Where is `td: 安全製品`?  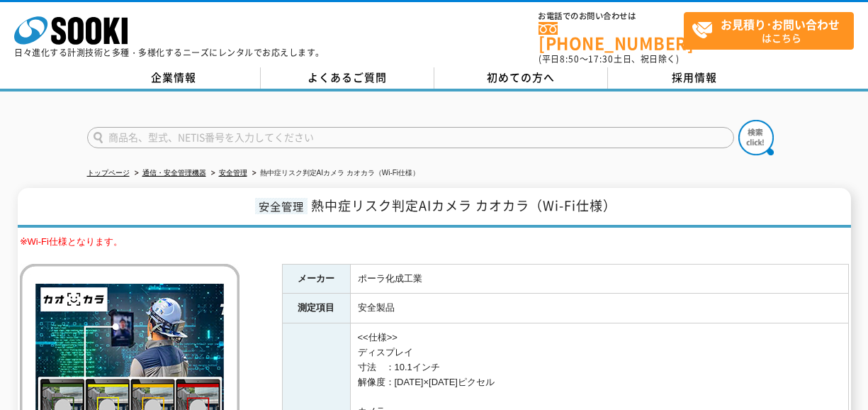
td: 安全製品 is located at coordinates (598, 308).